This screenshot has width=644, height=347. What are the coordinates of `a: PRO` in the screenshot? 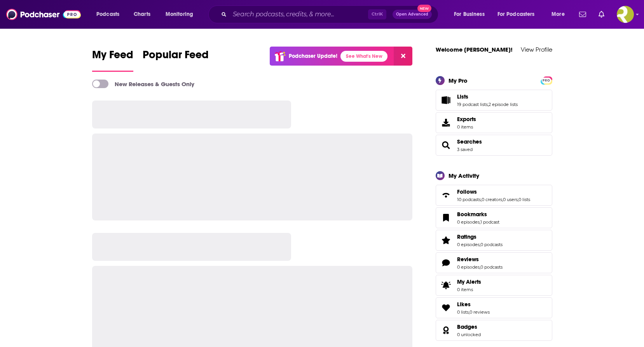 It's located at (547, 79).